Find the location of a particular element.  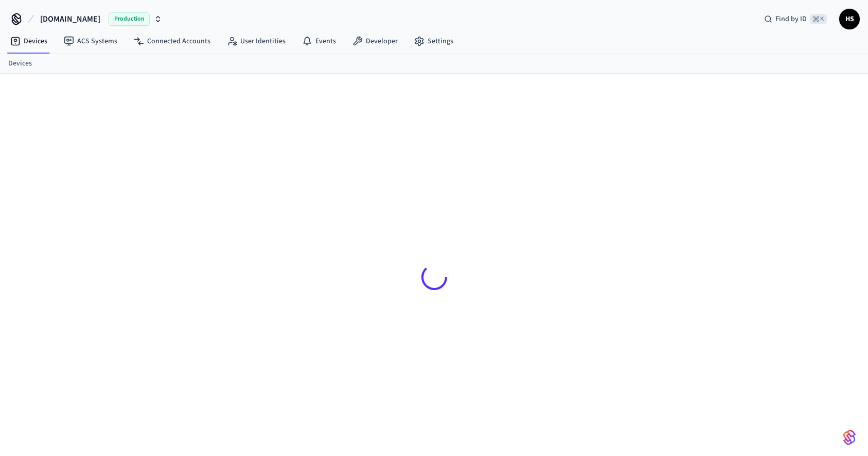

div: Find by ID⌘ K is located at coordinates (796, 19).